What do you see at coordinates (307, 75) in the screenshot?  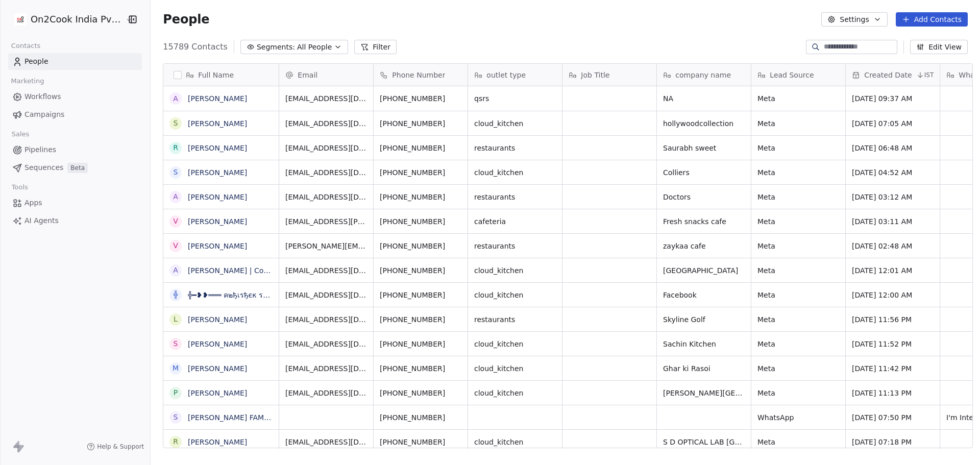 I see `span: Email` at bounding box center [307, 75].